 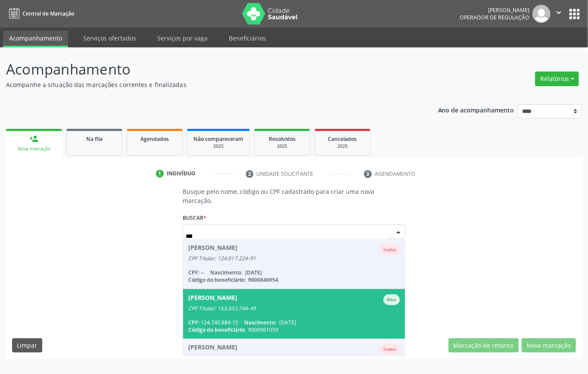 I want to click on span: Central de Marcação, so click(x=48, y=13).